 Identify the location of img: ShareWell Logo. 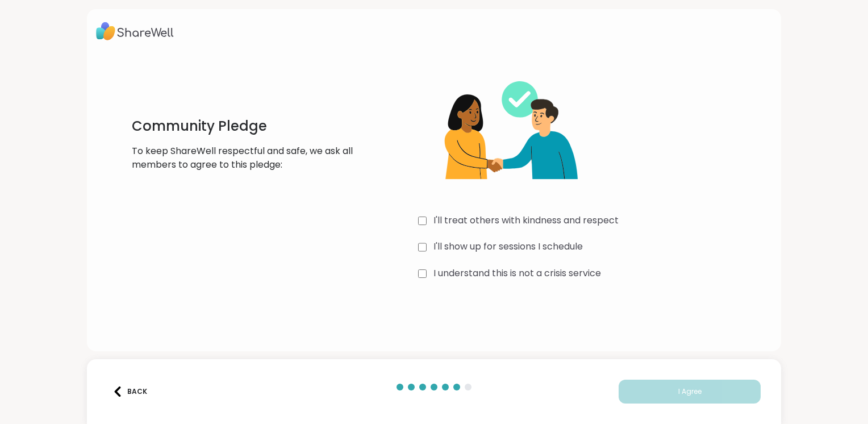
(135, 31).